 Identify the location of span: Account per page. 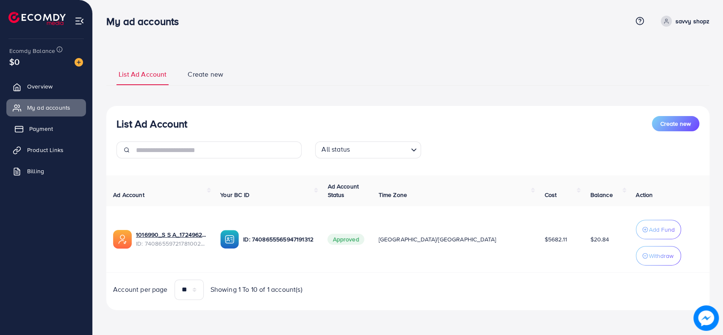
(140, 289).